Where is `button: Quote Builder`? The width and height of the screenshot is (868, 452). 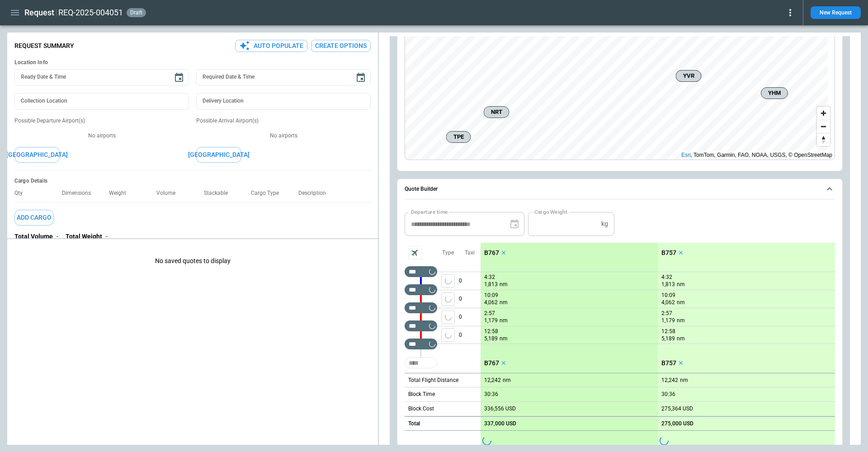
button: Quote Builder is located at coordinates (620, 189).